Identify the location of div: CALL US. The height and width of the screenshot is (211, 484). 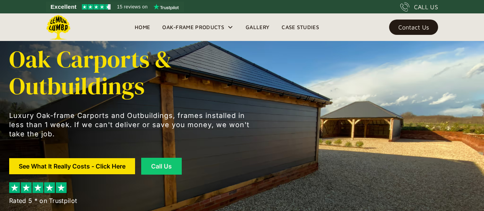
(426, 7).